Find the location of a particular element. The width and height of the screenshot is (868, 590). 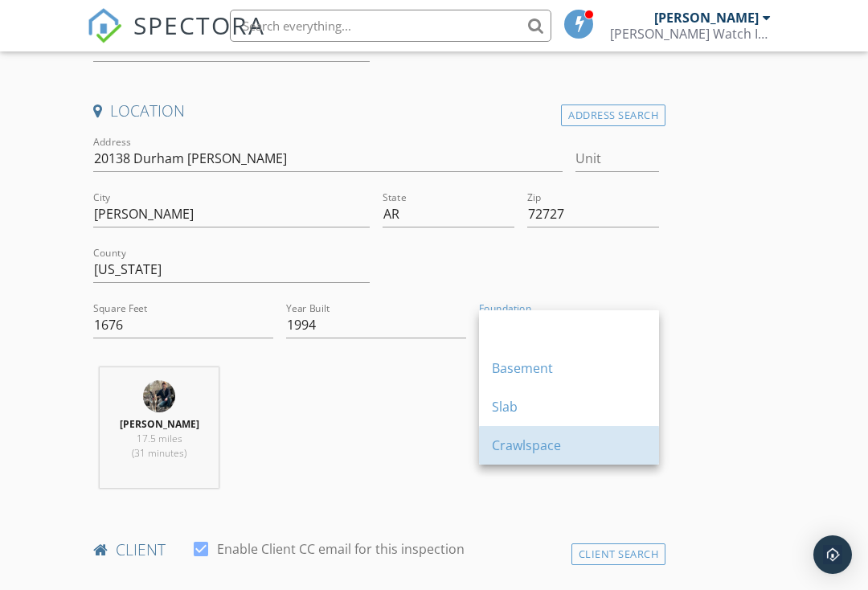

a: SPECTORA is located at coordinates (176, 39).